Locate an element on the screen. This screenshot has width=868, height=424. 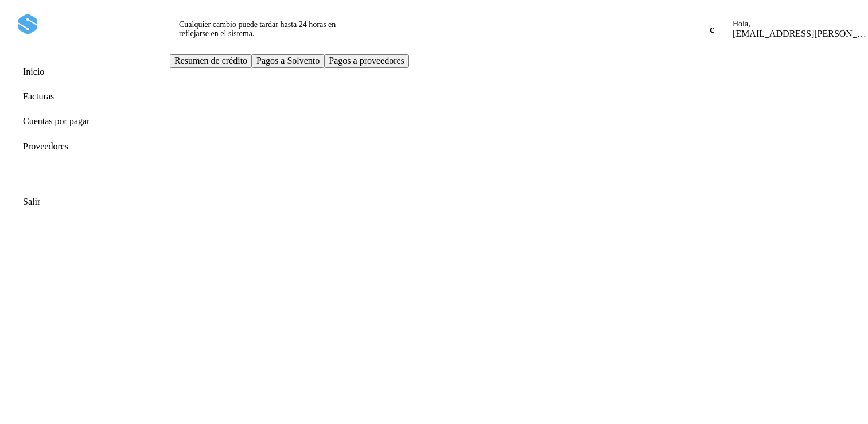
div: Facturas is located at coordinates (75, 96).